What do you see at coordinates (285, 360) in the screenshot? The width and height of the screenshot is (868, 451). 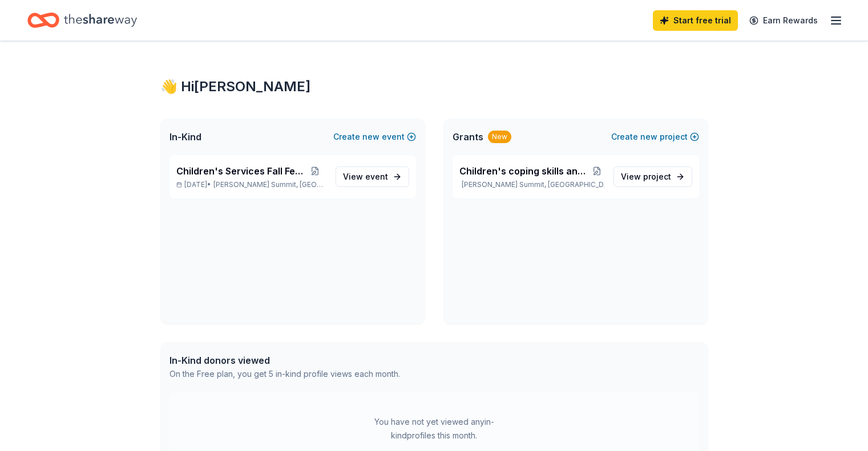 I see `div: In-Kind donors viewed` at bounding box center [285, 360].